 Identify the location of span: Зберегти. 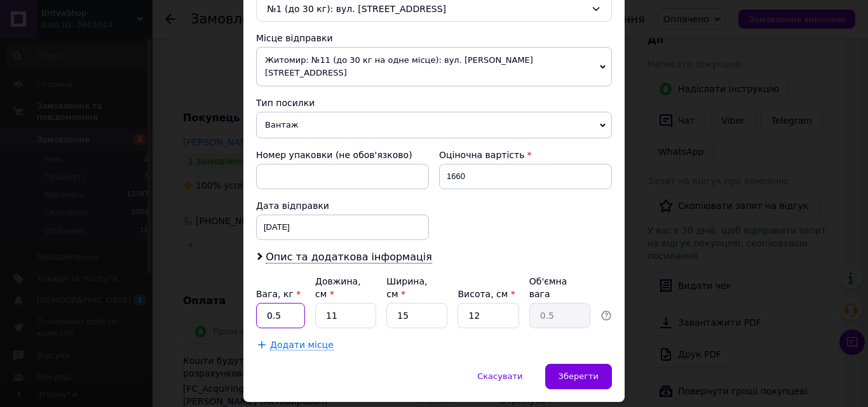
(578, 376).